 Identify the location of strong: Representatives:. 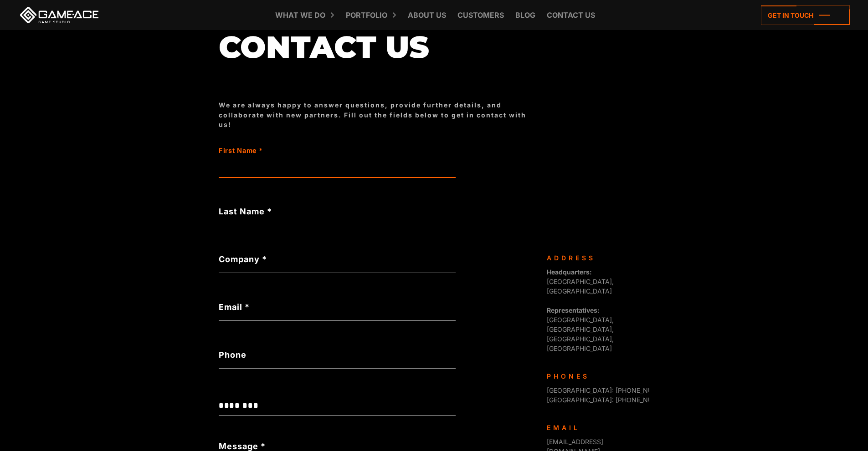
(574, 310).